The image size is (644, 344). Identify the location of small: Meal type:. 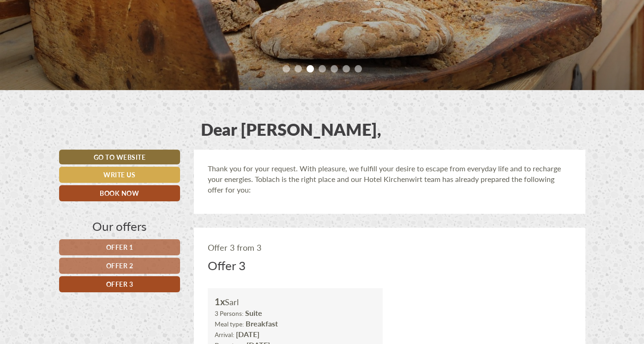
(229, 324).